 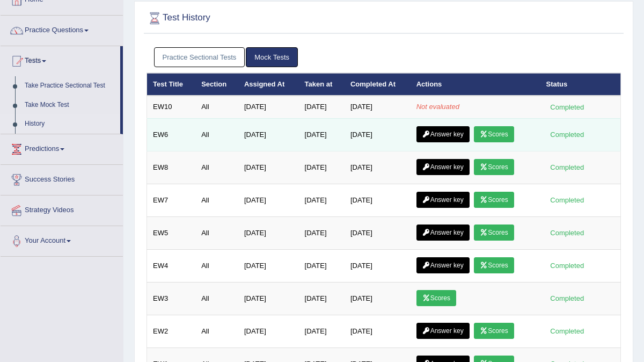 I want to click on td: EW6, so click(x=171, y=134).